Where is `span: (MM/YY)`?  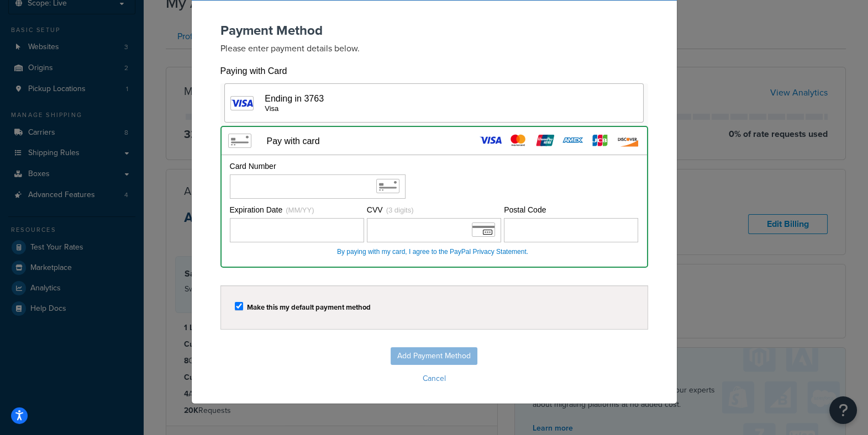
span: (MM/YY) is located at coordinates (299, 210).